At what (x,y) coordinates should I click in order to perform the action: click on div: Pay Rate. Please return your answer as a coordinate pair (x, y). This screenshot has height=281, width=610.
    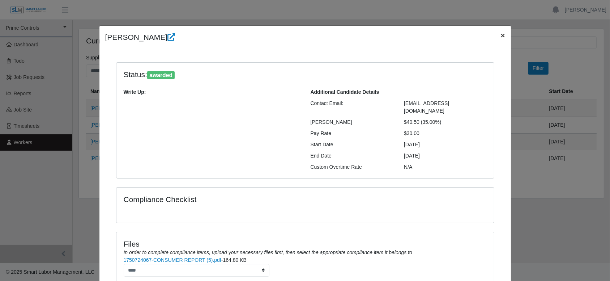
    Looking at the image, I should click on (352, 133).